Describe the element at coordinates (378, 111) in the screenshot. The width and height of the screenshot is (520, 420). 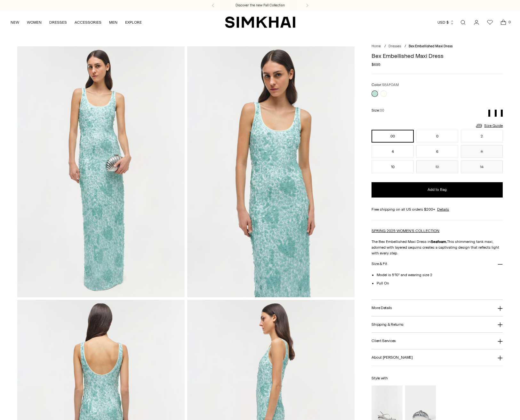
I see `label: Size:` at that location.